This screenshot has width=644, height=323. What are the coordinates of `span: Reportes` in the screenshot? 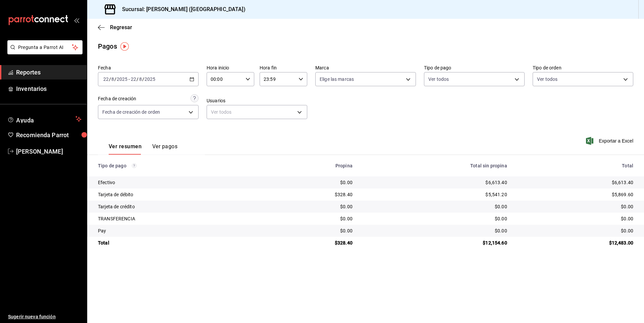 It's located at (49, 72).